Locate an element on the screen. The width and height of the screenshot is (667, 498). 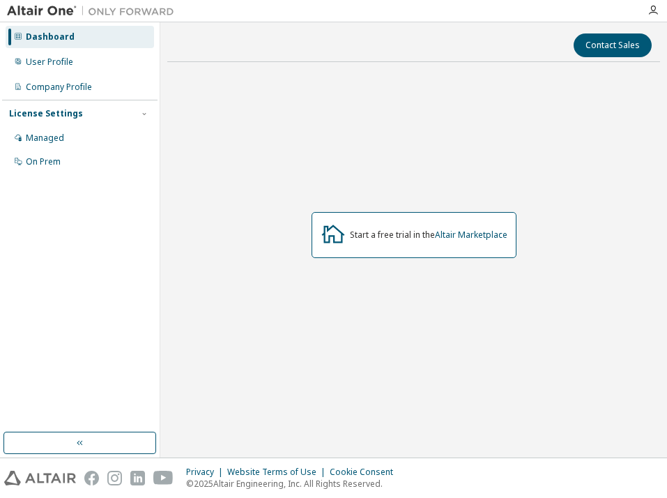
a: Altair Marketplace is located at coordinates (471, 234).